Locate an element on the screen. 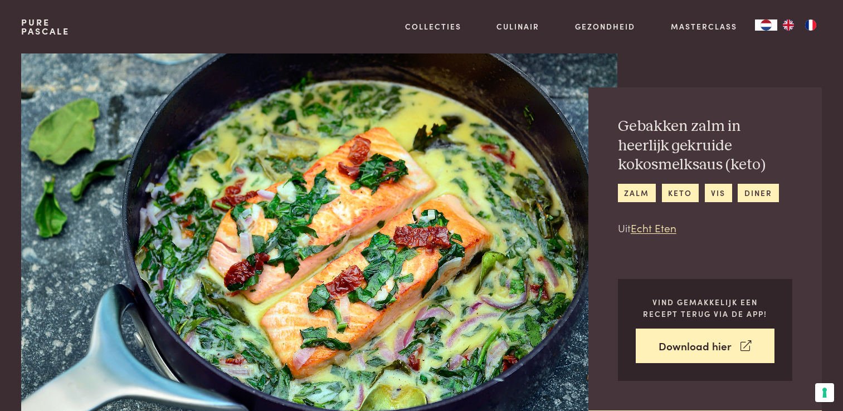 The image size is (843, 411). p: Uit is located at coordinates (705, 228).